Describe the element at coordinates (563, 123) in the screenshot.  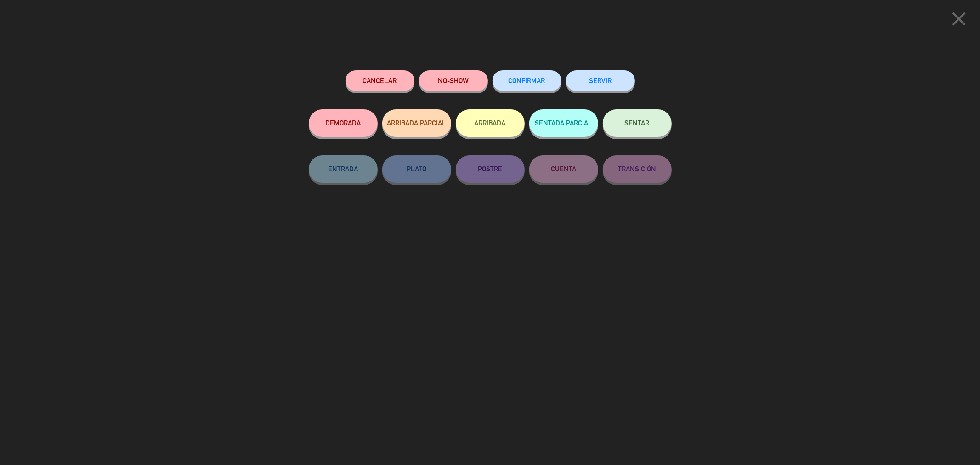
I see `button: SENTADA PARCIAL` at that location.